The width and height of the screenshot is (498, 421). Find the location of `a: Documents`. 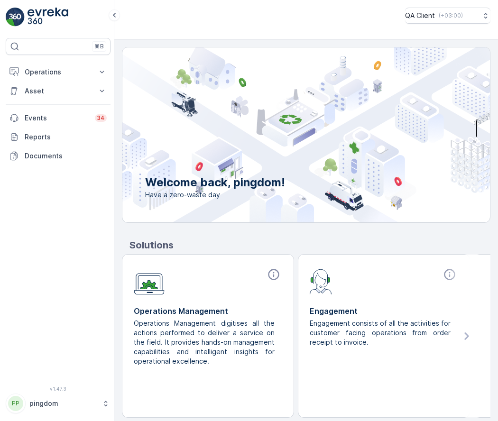

a: Documents is located at coordinates (58, 156).